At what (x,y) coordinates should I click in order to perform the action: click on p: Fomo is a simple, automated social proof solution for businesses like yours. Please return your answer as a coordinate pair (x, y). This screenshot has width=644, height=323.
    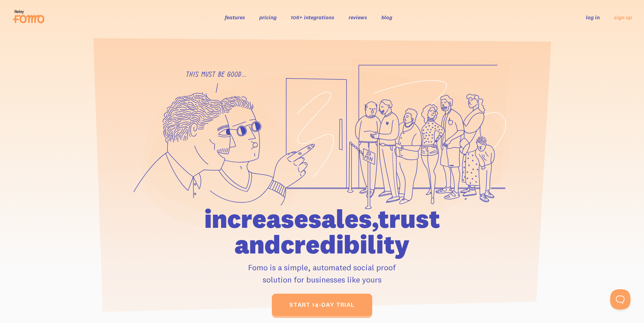
    Looking at the image, I should click on (322, 273).